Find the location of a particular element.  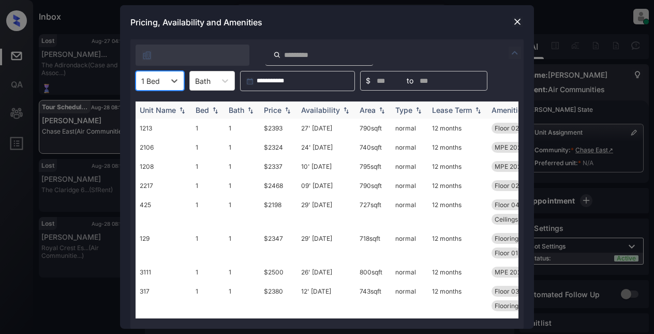

span: to is located at coordinates (410, 81).